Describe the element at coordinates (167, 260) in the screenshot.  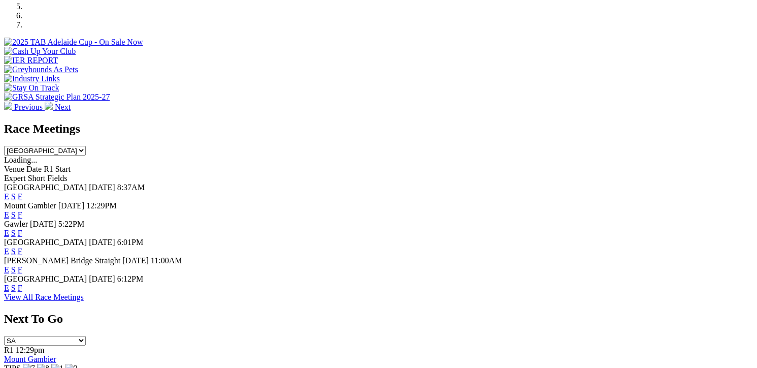
I see `span: 11:00AM` at that location.